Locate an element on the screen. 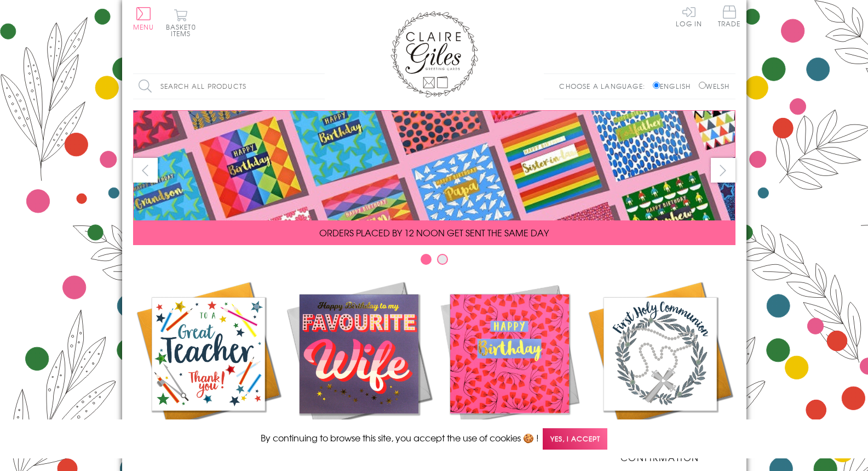 The width and height of the screenshot is (868, 471). a: Communion and Confirmation is located at coordinates (660, 371).